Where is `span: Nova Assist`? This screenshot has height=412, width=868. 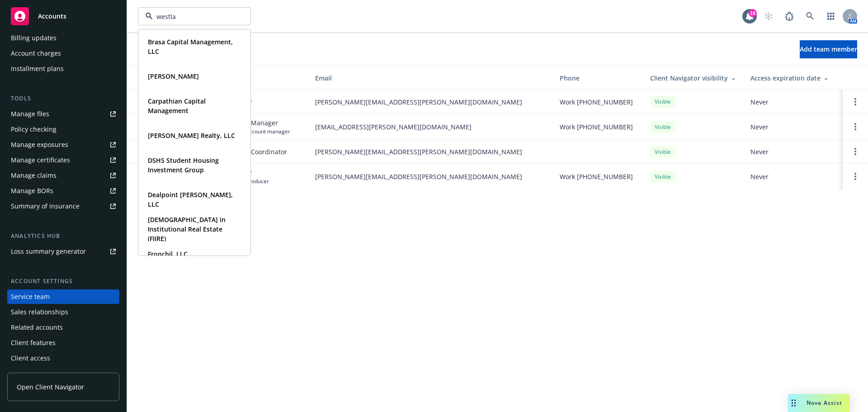 span: Nova Assist is located at coordinates (824, 403).